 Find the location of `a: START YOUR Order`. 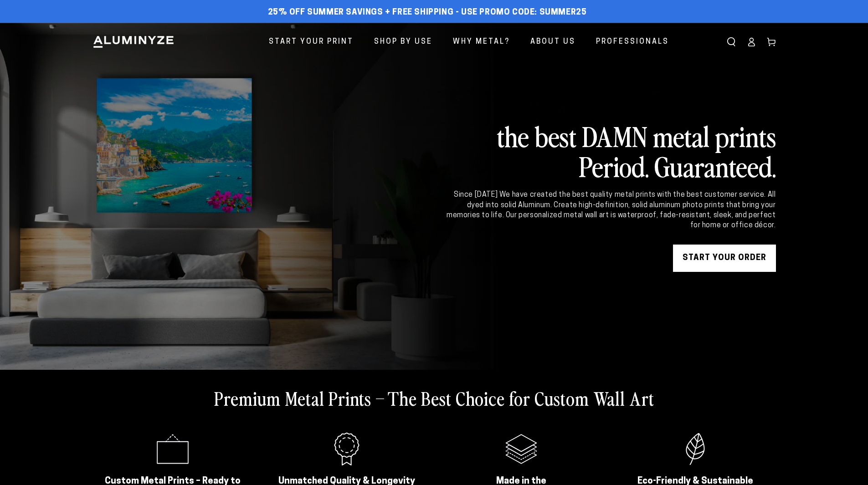

a: START YOUR Order is located at coordinates (724, 258).